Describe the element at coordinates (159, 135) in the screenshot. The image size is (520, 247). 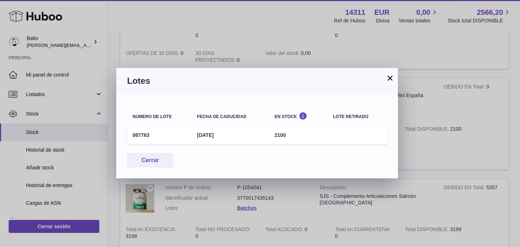
I see `td: 087763` at that location.